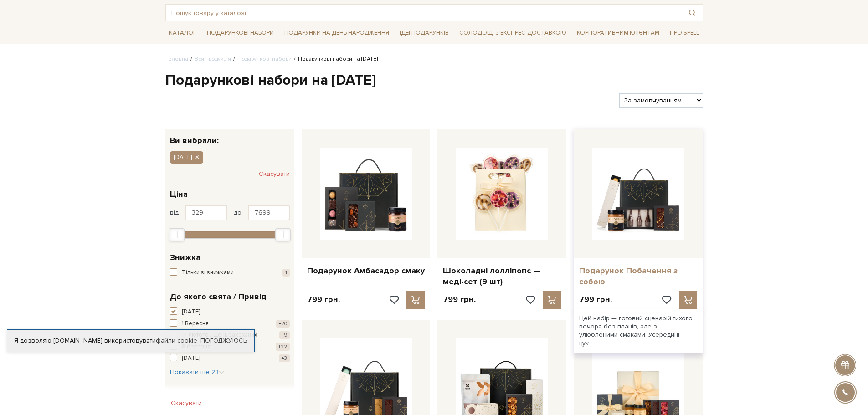 The image size is (868, 415). I want to click on a: Корпоративним клієнтам, so click(618, 33).